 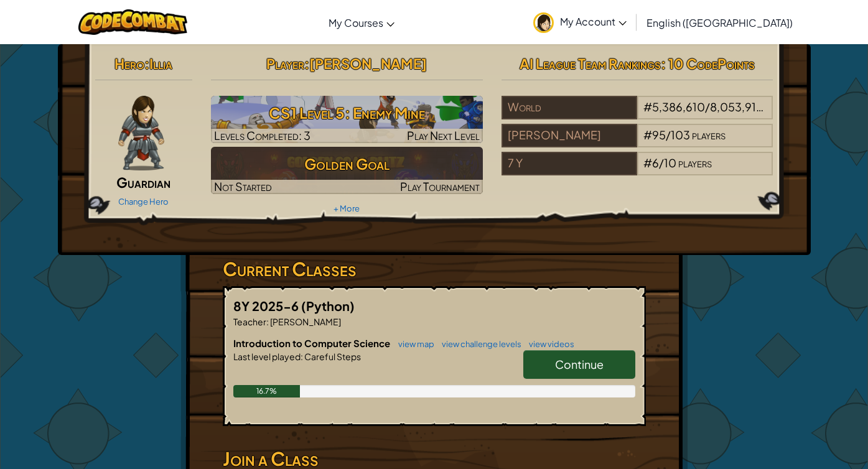 What do you see at coordinates (637, 171) in the screenshot?
I see `a: 7 Y#6/10players` at bounding box center [637, 171].